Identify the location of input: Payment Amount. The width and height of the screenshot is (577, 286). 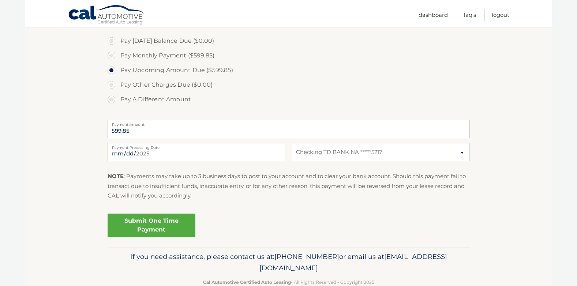
(288, 129).